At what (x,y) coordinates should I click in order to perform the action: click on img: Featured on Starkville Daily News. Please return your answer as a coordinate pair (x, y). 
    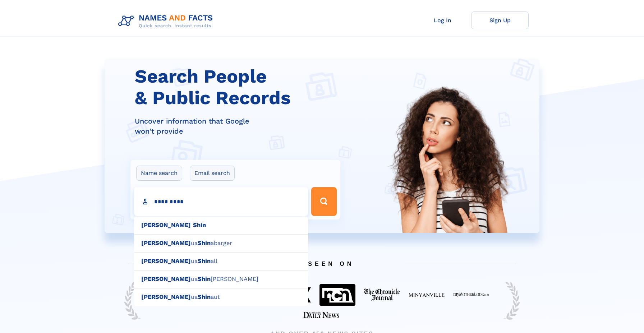
    Looking at the image, I should click on (321, 316).